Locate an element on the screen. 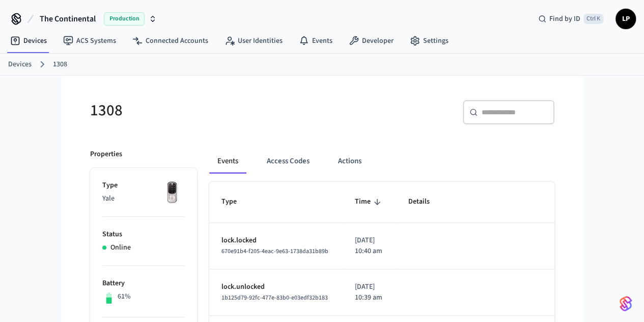  div: Find by IDCtrl K is located at coordinates (571, 19).